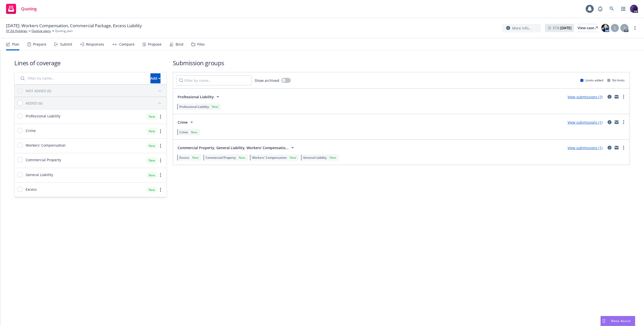 The height and width of the screenshot is (326, 644). What do you see at coordinates (186, 122) in the screenshot?
I see `button: Crime` at bounding box center [186, 122].